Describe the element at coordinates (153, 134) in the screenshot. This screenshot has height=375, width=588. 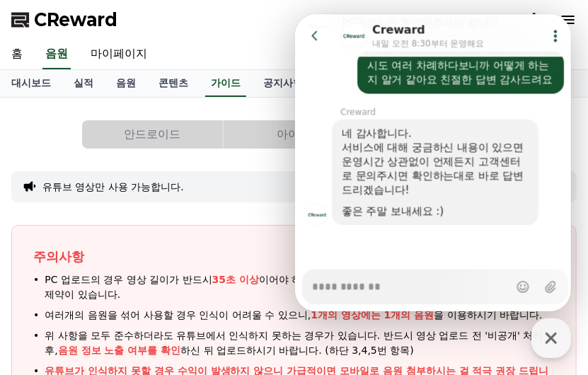
I see `a: 안드로이드` at that location.